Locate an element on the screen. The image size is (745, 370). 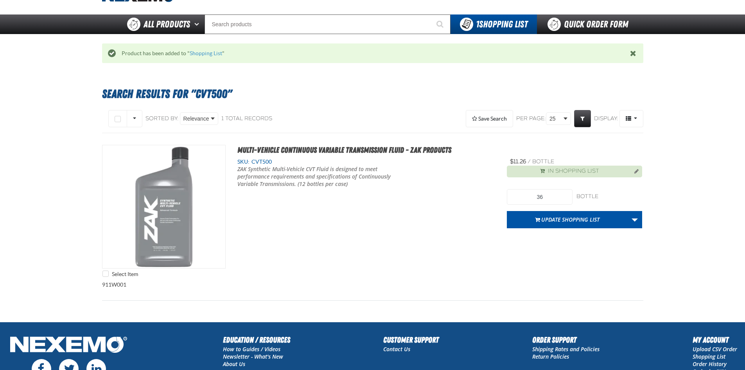
span: Multi-Vehicle Continuous Variable Transmission Fluid - ZAK Products is located at coordinates (344, 150).